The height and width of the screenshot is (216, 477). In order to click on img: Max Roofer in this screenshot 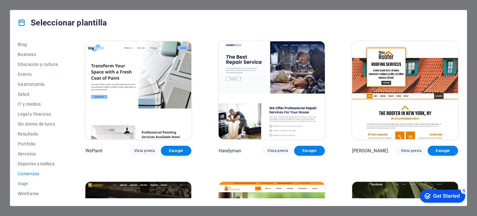, I will do `click(405, 90)`.